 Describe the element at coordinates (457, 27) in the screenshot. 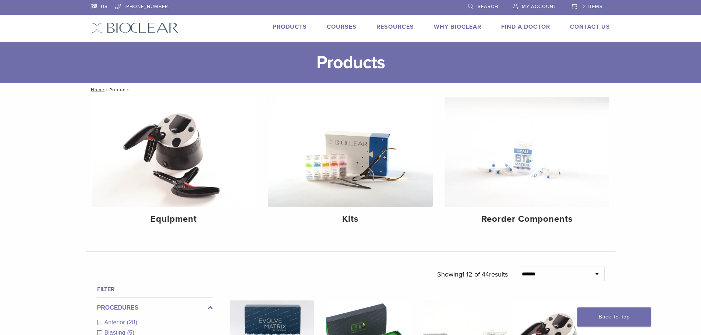

I see `a: Why Bioclear` at that location.